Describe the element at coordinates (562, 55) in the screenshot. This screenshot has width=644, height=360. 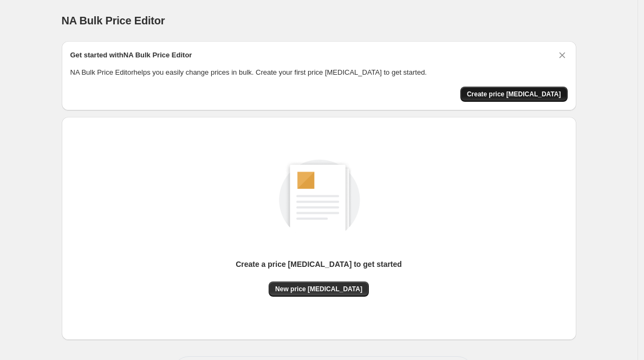
I see `button: Dismiss card` at that location.